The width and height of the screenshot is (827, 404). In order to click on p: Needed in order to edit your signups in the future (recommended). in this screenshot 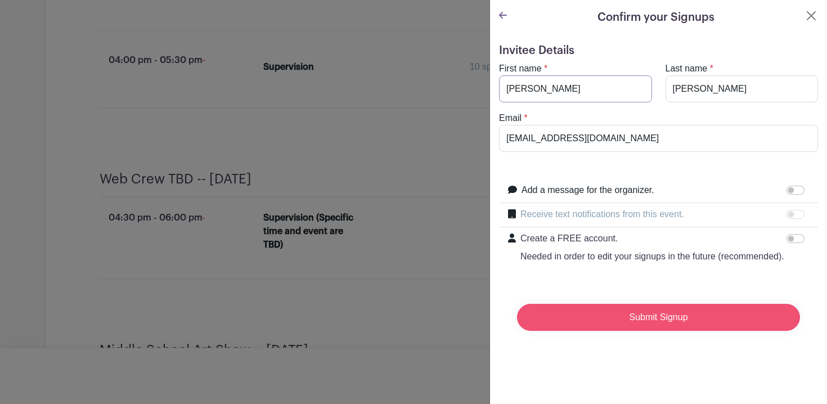, I will do `click(652, 257)`.